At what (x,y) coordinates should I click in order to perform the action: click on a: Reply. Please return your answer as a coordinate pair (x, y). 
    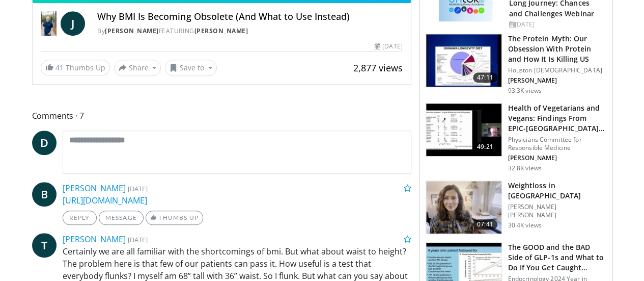
    Looking at the image, I should click on (79, 218).